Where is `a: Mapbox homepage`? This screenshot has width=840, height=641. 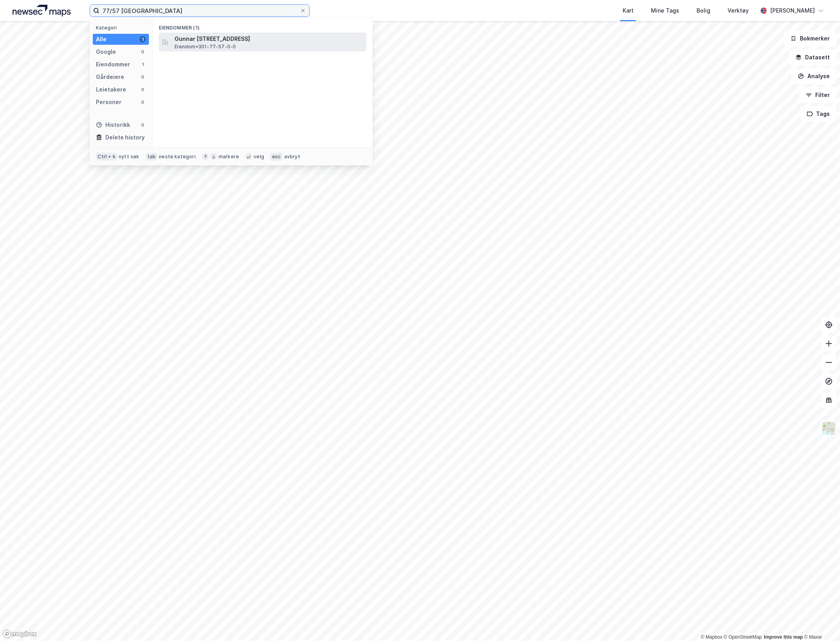
a: Mapbox homepage is located at coordinates (20, 634).